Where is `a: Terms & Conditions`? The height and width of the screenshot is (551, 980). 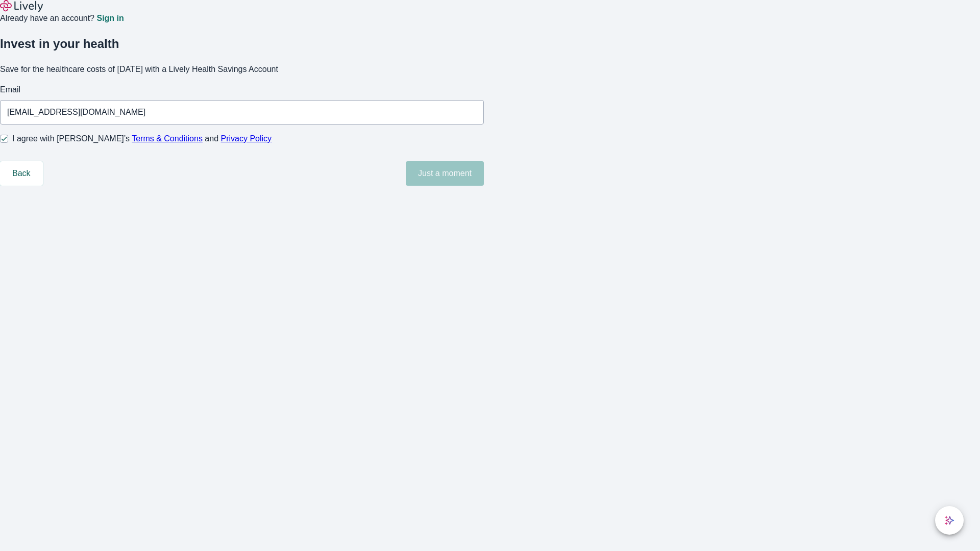
a: Terms & Conditions is located at coordinates (167, 138).